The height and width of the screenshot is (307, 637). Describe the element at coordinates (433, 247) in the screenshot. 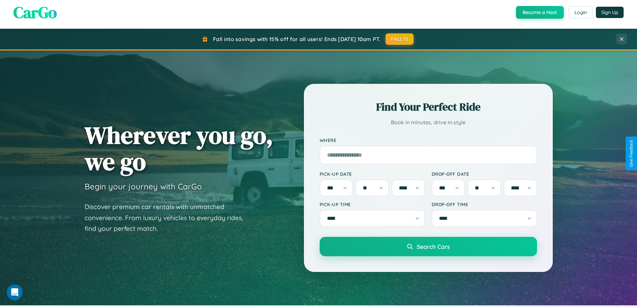

I see `span: Search Cars` at that location.